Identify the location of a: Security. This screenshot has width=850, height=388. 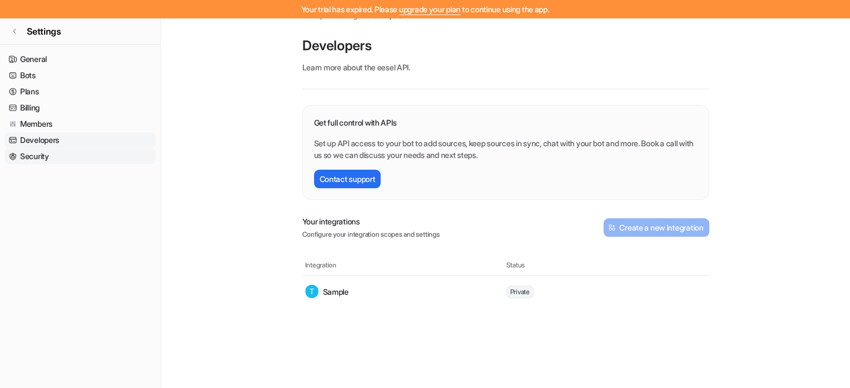
(80, 156).